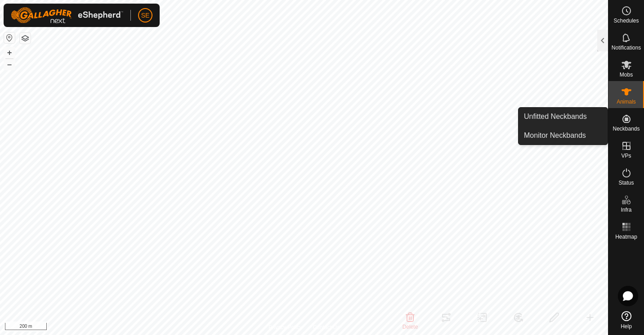 The width and height of the screenshot is (644, 335). What do you see at coordinates (626, 129) in the screenshot?
I see `span: Neckbands` at bounding box center [626, 129].